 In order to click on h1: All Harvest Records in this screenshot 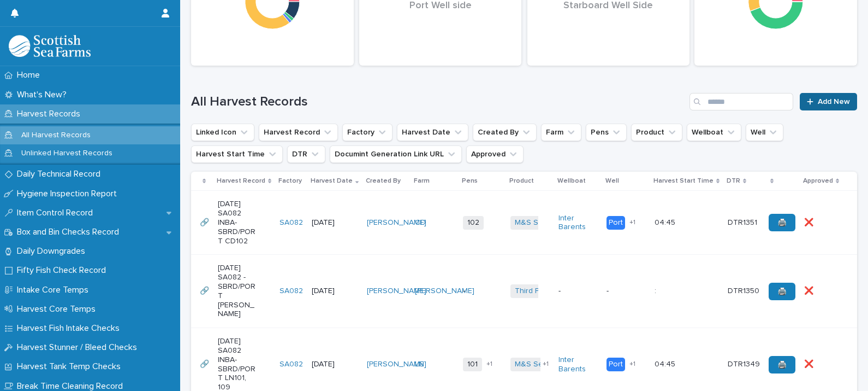, I will do `click(438, 102)`.